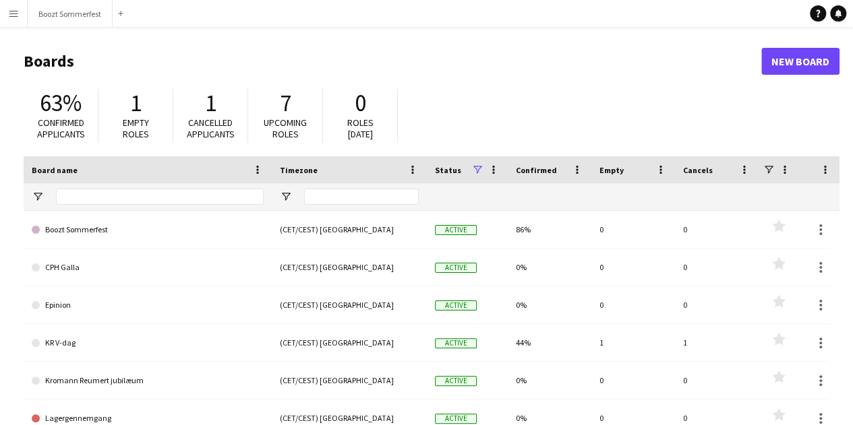 The height and width of the screenshot is (425, 853). Describe the element at coordinates (61, 103) in the screenshot. I see `span: 63%` at that location.